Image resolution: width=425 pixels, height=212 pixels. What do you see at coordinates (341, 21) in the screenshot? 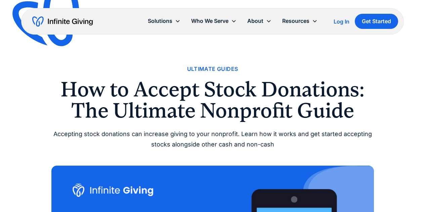
I see `div: Log In` at bounding box center [341, 21].